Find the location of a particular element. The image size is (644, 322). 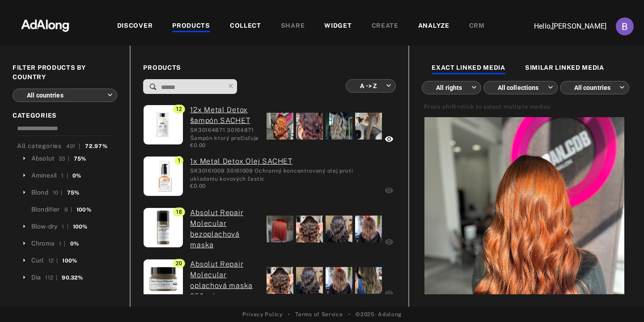

a: Terms of Service is located at coordinates (319, 314).